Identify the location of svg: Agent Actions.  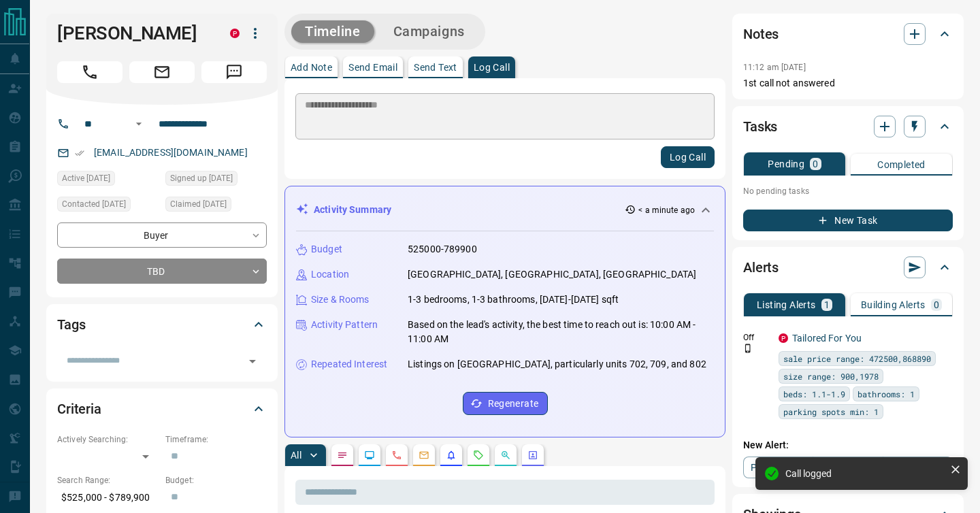
(533, 456).